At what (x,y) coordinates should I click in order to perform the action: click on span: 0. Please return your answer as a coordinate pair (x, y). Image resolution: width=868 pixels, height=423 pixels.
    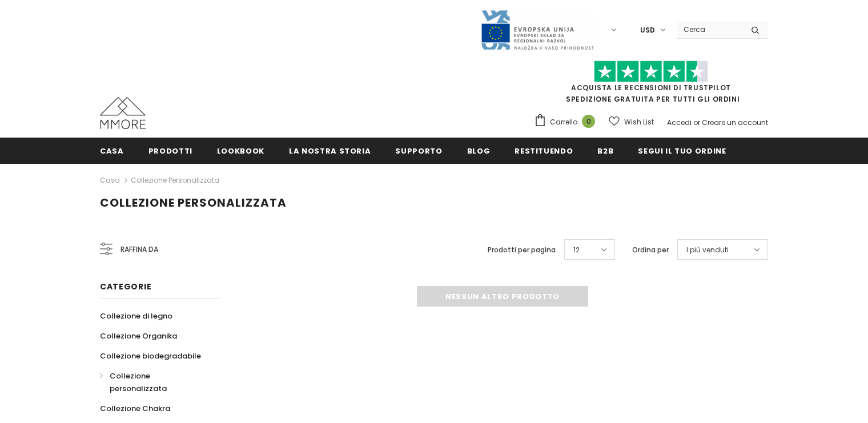
    Looking at the image, I should click on (588, 121).